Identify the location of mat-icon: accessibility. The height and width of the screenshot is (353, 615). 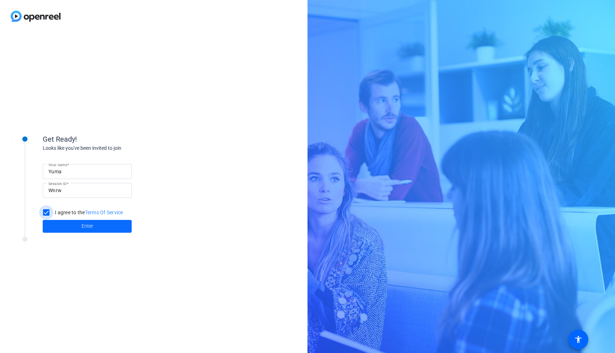
(579, 340).